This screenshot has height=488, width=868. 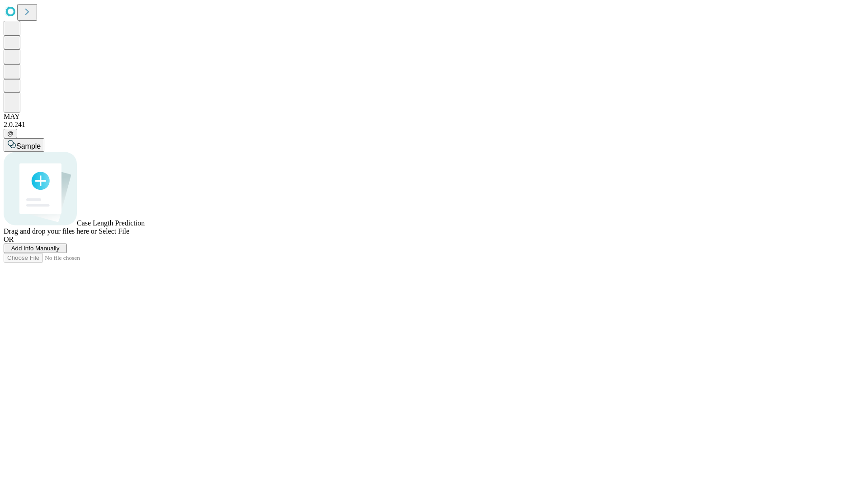 I want to click on button: Add Info Manually, so click(x=35, y=248).